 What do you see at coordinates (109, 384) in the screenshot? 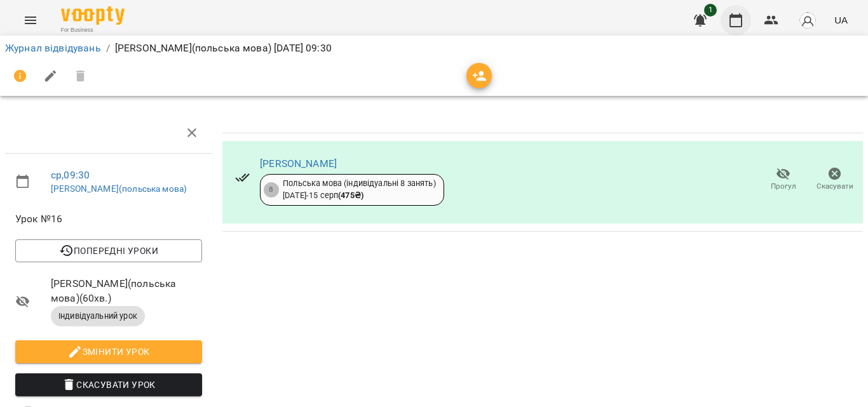
I see `span: Скасувати Урок` at bounding box center [109, 384].